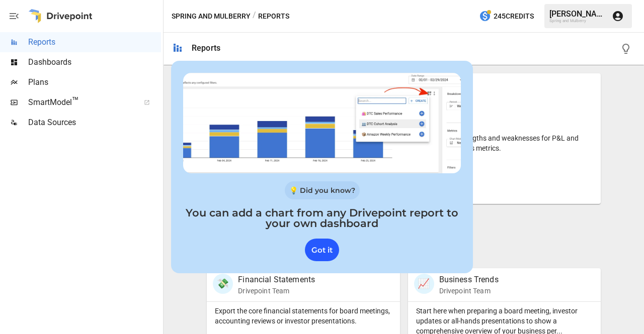  What do you see at coordinates (506, 16) in the screenshot?
I see `button: 245Credits` at bounding box center [506, 16].